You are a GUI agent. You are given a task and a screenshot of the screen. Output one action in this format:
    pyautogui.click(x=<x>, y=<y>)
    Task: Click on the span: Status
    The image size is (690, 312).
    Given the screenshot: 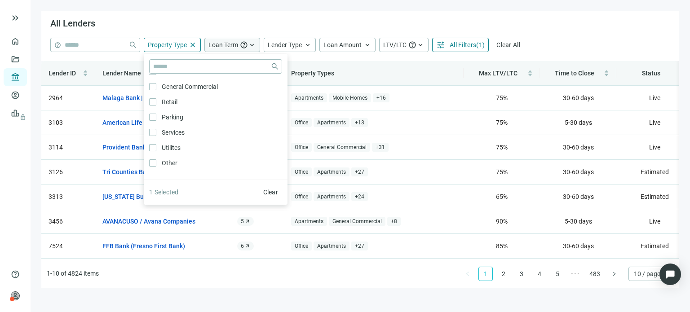 What is the action you would take?
    pyautogui.click(x=651, y=73)
    